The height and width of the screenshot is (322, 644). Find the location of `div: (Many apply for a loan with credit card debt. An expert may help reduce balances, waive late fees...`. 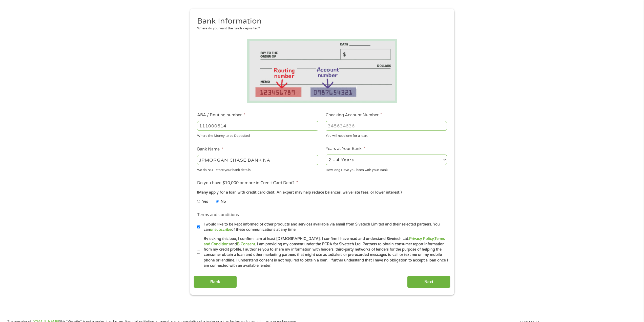

div: (Many apply for a loan with credit card debt. An expert may help reduce balances, waive late fees... is located at coordinates (322, 193).